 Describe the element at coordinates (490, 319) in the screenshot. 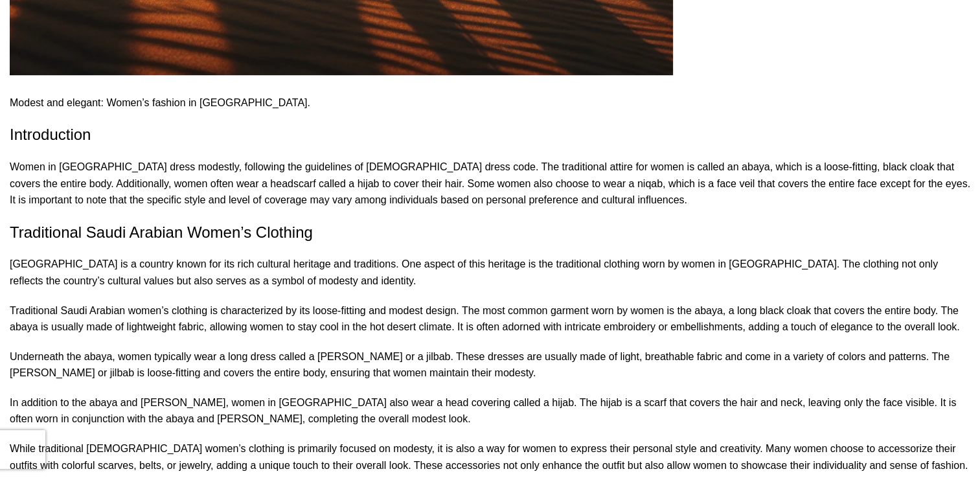

I see `p: Traditional Saudi Arabian women’s clothing is characterized by its loose-fitting and modest desig...` at that location.